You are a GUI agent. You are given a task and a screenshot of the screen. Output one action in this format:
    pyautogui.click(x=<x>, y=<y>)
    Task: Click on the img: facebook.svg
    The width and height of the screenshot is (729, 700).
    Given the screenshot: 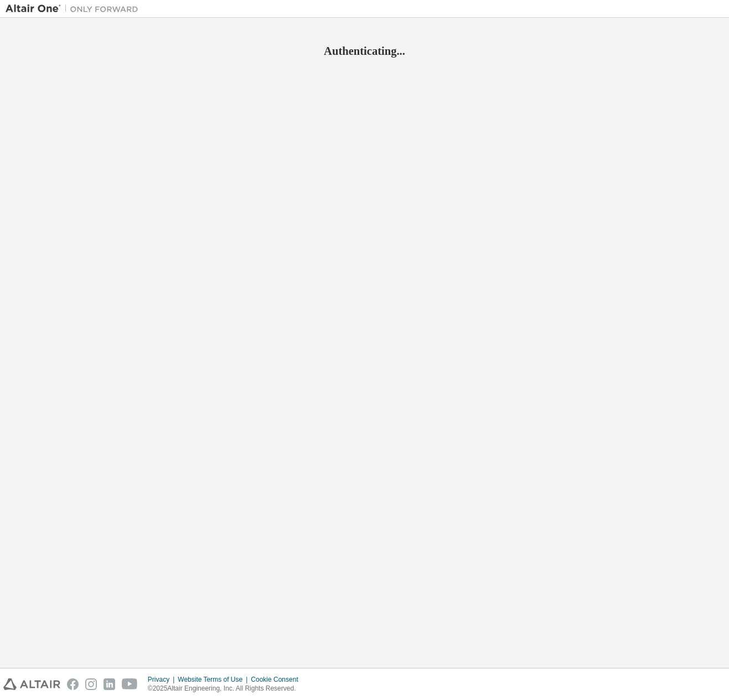 What is the action you would take?
    pyautogui.click(x=73, y=684)
    